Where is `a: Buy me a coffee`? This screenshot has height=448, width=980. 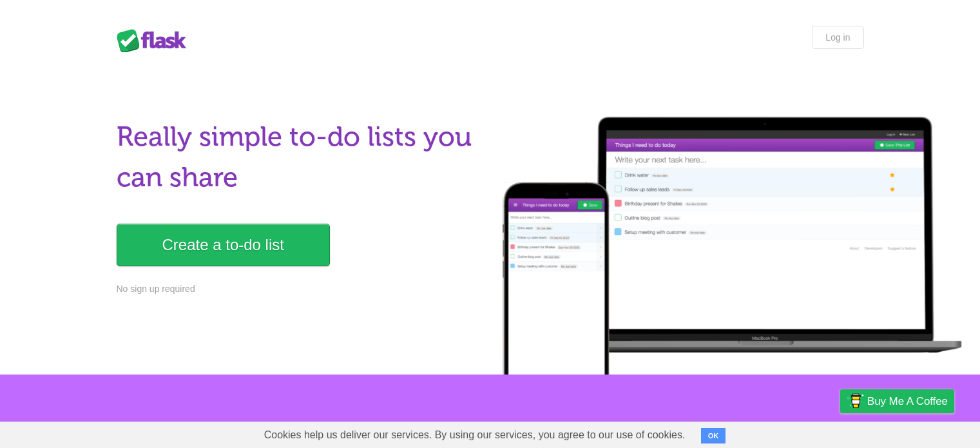
a: Buy me a coffee is located at coordinates (898, 402).